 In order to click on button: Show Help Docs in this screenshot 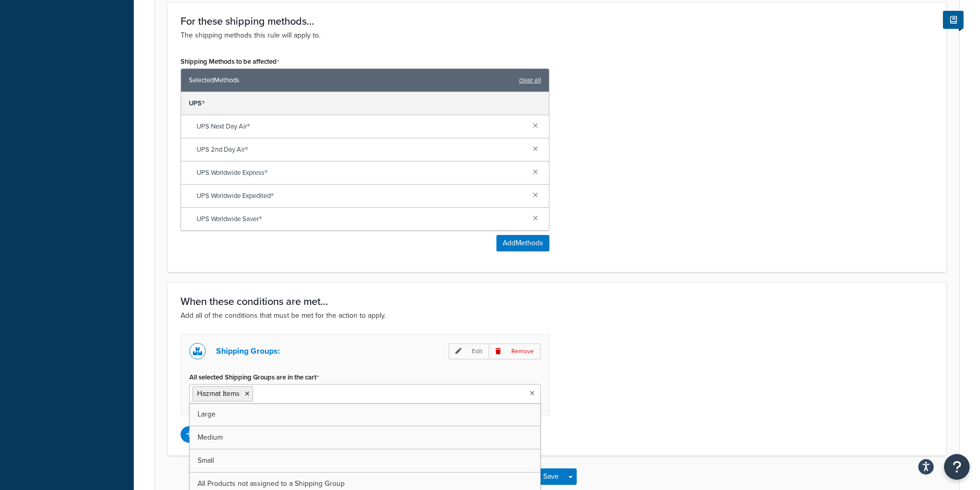, I will do `click(953, 20)`.